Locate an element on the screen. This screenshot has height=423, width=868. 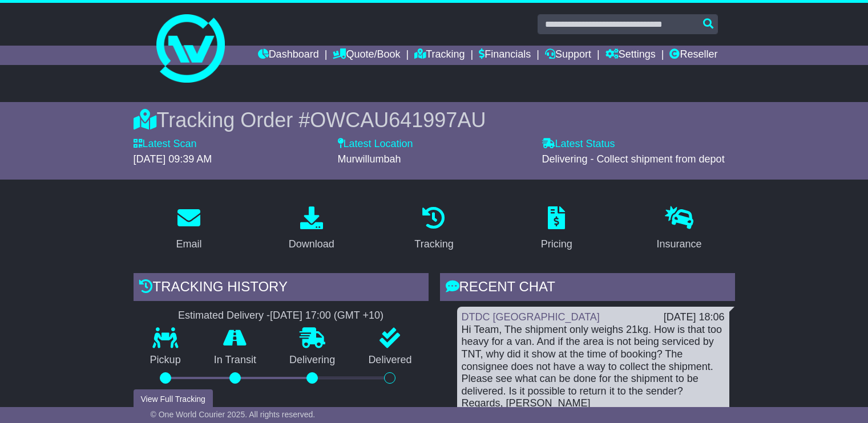
a: Email is located at coordinates (188, 229).